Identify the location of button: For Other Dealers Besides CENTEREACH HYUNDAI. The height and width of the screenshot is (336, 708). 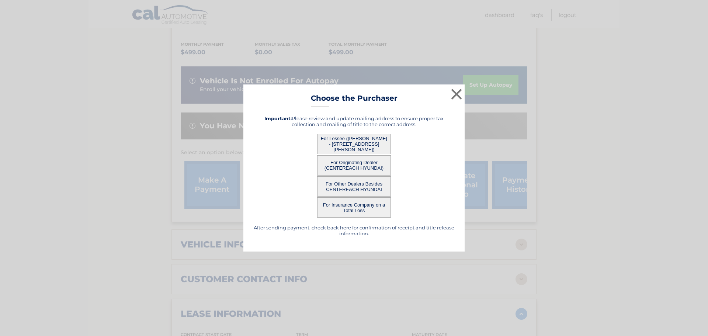
(354, 186).